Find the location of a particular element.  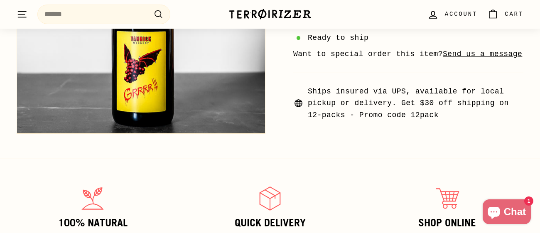

a: Cart is located at coordinates (505, 14).